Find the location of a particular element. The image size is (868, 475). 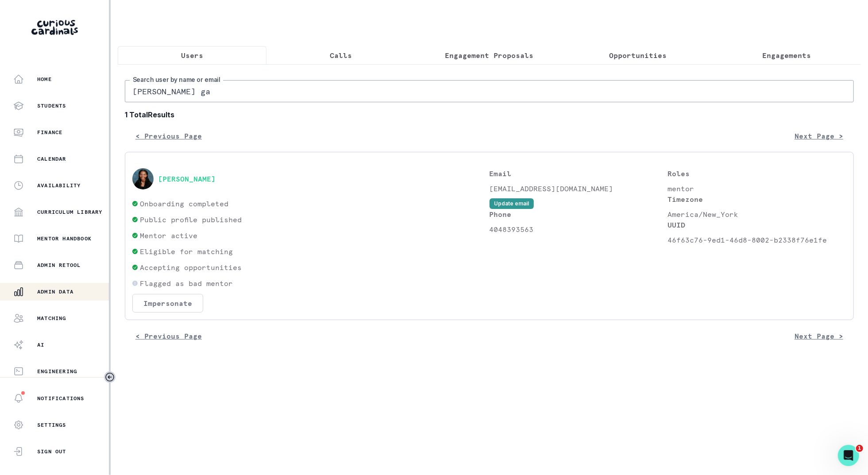

p: UUID is located at coordinates (757, 225).